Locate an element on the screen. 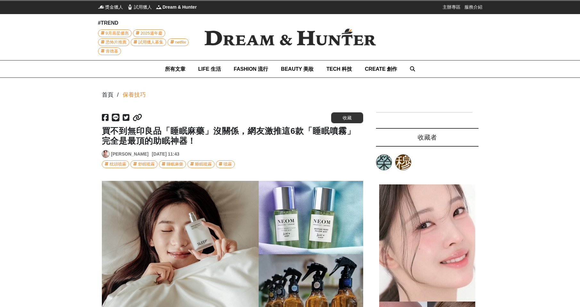 Image resolution: width=580 pixels, height=307 pixels. span: 試用獵人 is located at coordinates (143, 7).